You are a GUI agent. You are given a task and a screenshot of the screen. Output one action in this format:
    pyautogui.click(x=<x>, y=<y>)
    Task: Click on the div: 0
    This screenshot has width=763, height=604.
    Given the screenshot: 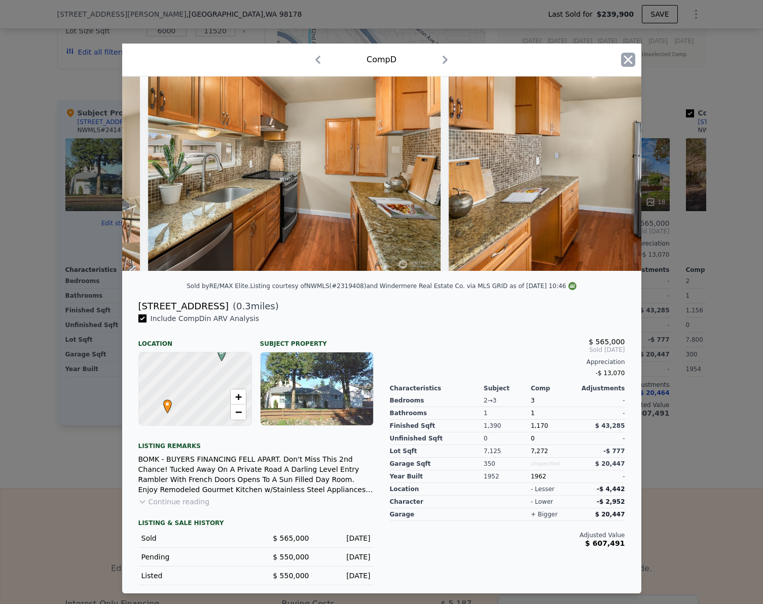 What is the action you would take?
    pyautogui.click(x=507, y=439)
    